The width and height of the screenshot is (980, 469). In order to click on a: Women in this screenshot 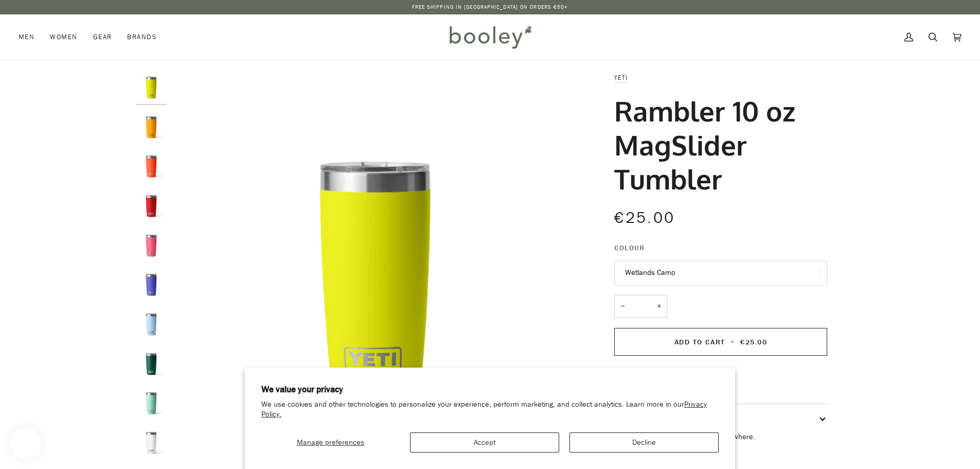, I will do `click(64, 37)`.